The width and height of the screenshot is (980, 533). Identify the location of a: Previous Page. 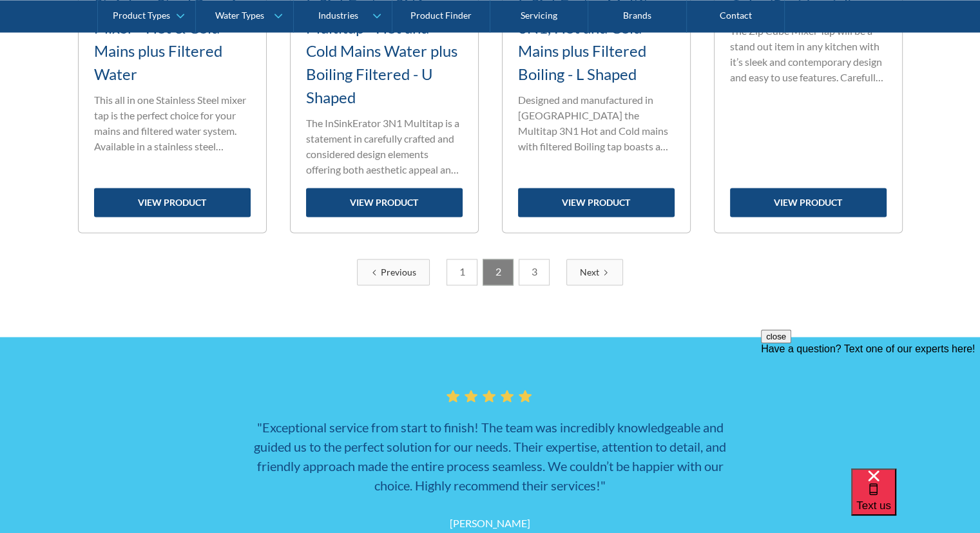
(393, 271).